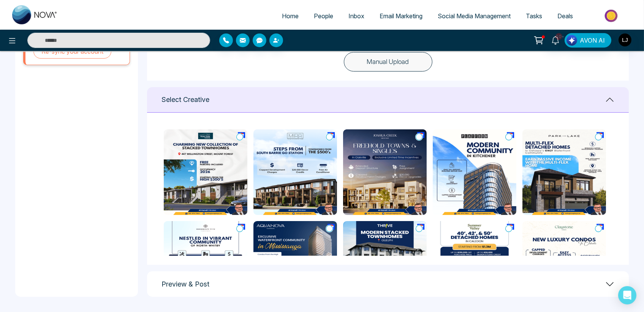 This screenshot has height=312, width=644. Describe the element at coordinates (385, 172) in the screenshot. I see `img: Joshua Creek Montage (4).png` at that location.